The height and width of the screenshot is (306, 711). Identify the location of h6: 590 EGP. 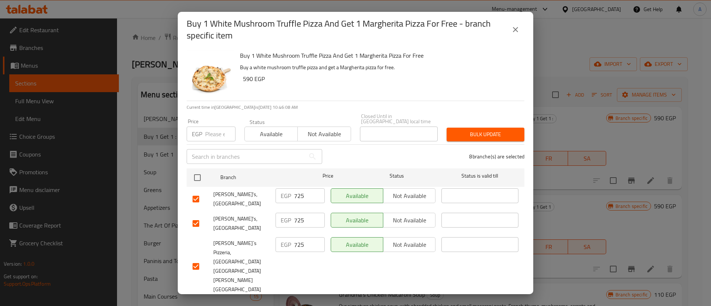
(381, 79).